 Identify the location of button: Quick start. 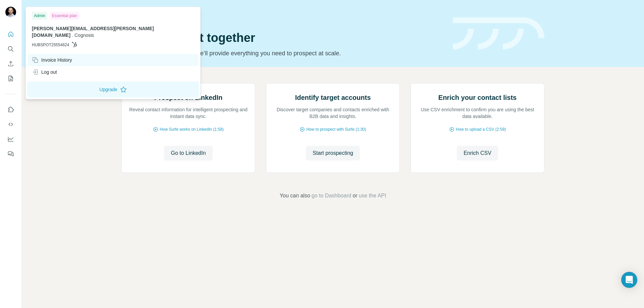
(10, 35).